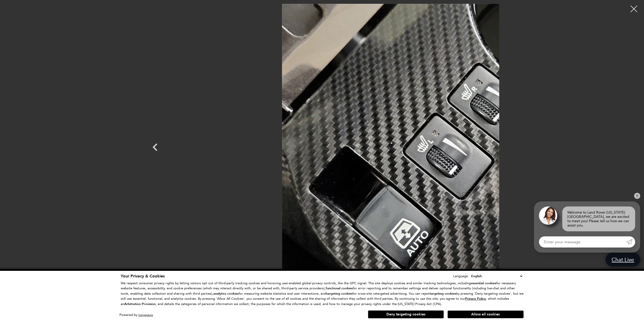 The image size is (644, 322). I want to click on select: Language Select, so click(497, 276).